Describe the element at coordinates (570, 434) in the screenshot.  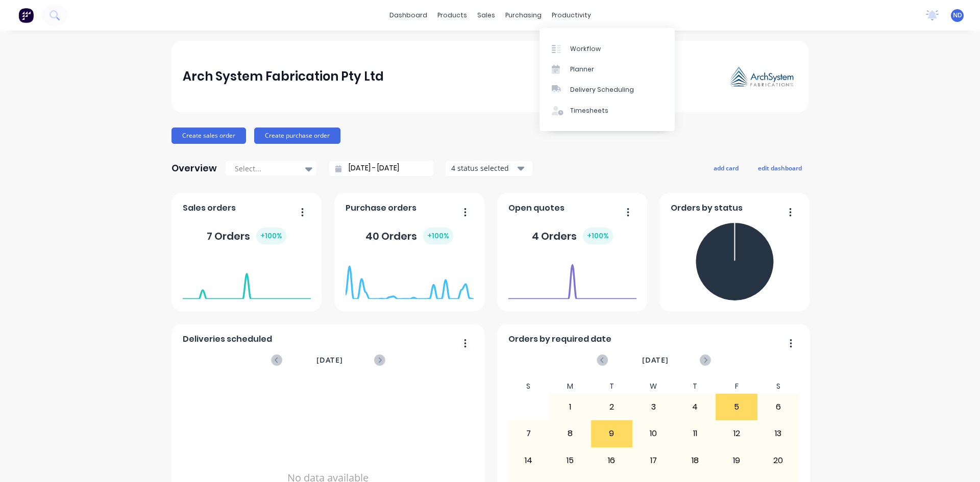
I see `div: 8` at that location.